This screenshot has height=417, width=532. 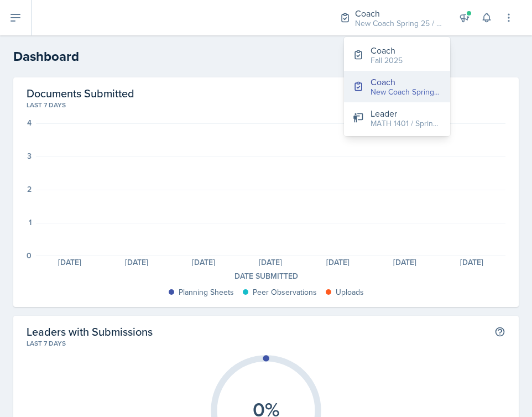 What do you see at coordinates (30, 190) in the screenshot?
I see `div: 2` at bounding box center [30, 190].